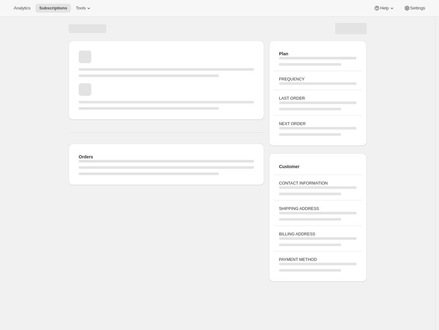 This screenshot has height=330, width=439. I want to click on h3: BILLING ADDRESS, so click(318, 234).